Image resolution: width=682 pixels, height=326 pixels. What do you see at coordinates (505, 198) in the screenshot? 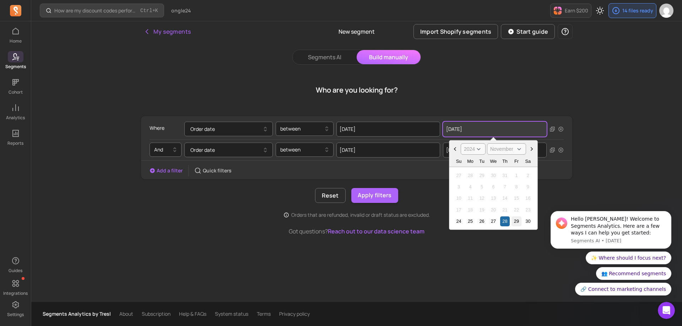
I see `div: Not available Thursday, November 14th, 2024` at bounding box center [505, 198].